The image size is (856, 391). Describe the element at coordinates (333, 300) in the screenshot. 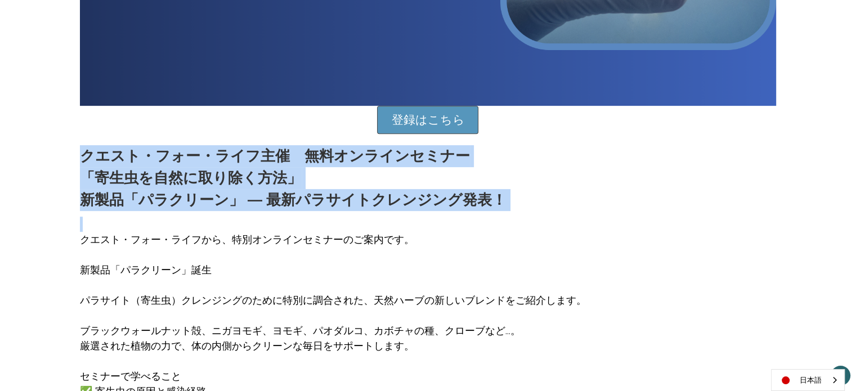

I see `p: パラサイト（寄生虫）クレンジングのために特別に調合された、天然ハーブの新しいブレンドをご紹介します。` at that location.